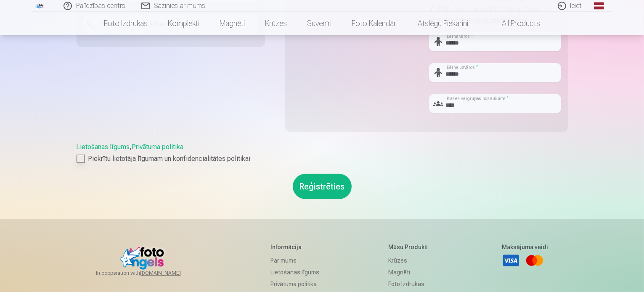  I want to click on a: Visa, so click(511, 261).